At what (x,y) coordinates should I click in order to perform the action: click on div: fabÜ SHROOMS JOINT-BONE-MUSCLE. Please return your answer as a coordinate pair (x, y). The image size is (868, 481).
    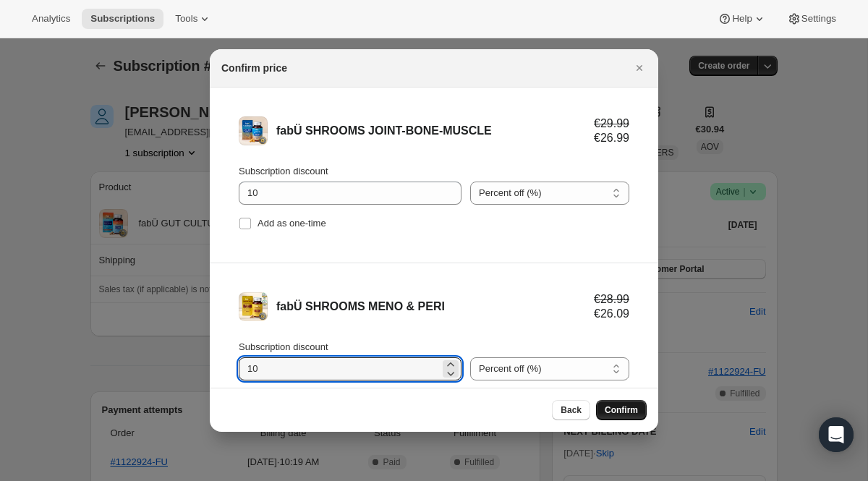
    Looking at the image, I should click on (435, 131).